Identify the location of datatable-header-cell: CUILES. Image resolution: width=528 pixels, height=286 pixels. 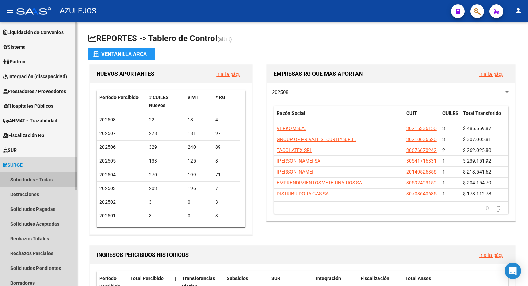
(450, 117).